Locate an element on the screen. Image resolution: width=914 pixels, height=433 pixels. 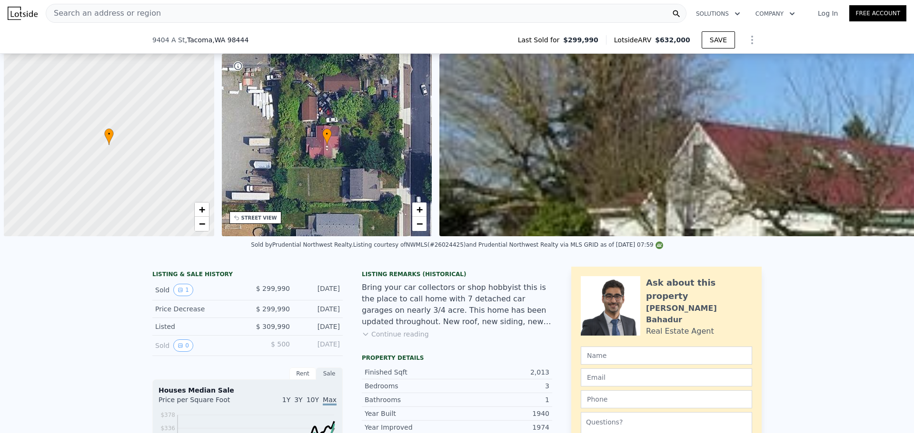
div: Year Improved is located at coordinates (411, 428).